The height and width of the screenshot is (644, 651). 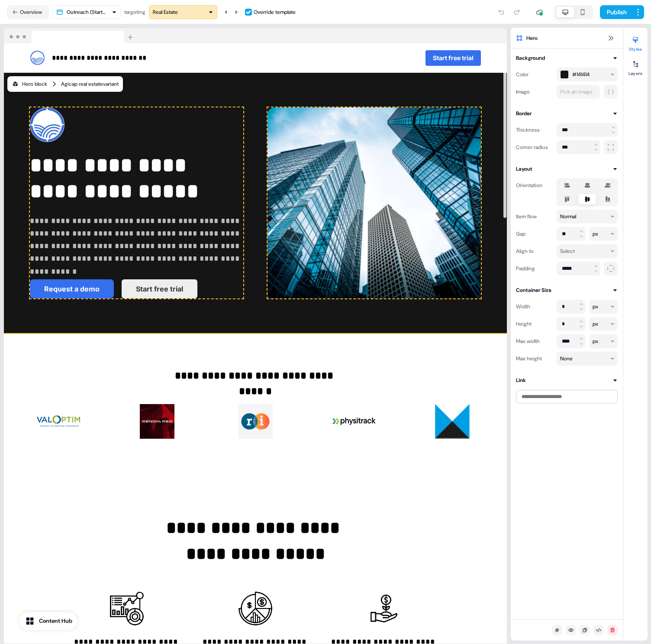 I want to click on button: Real Estate, so click(x=183, y=12).